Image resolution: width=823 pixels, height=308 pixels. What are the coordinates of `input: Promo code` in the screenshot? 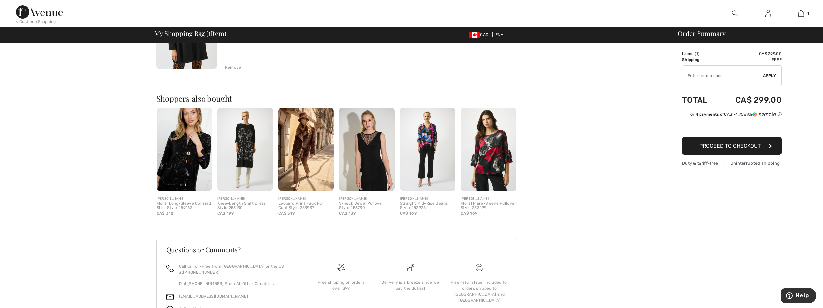 It's located at (722, 76).